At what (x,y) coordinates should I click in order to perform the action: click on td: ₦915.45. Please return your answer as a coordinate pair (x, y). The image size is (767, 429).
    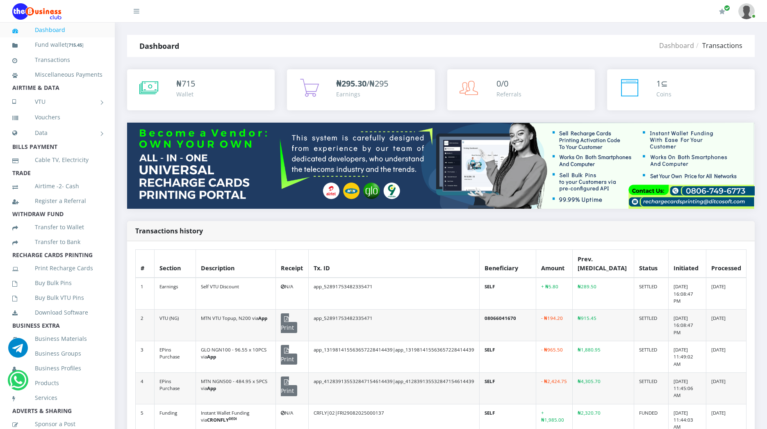
    Looking at the image, I should click on (603, 325).